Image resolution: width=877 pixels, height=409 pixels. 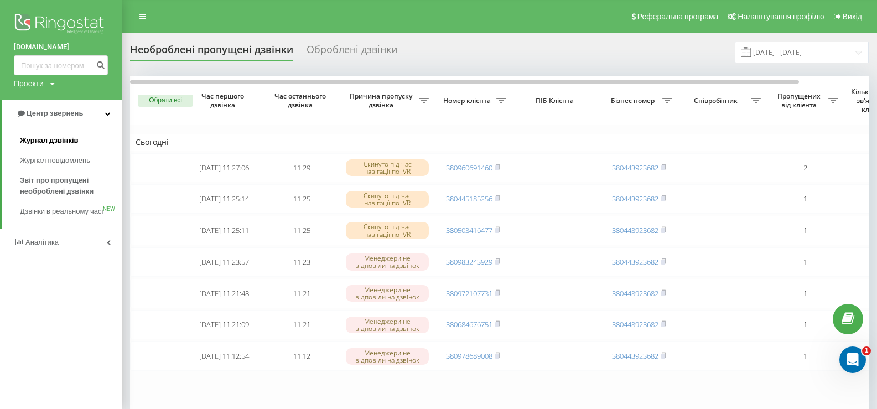 I want to click on span: Співробітник, so click(x=717, y=101).